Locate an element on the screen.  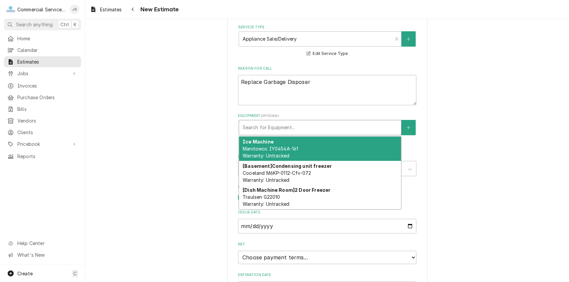
div: Labels is located at coordinates (327, 165).